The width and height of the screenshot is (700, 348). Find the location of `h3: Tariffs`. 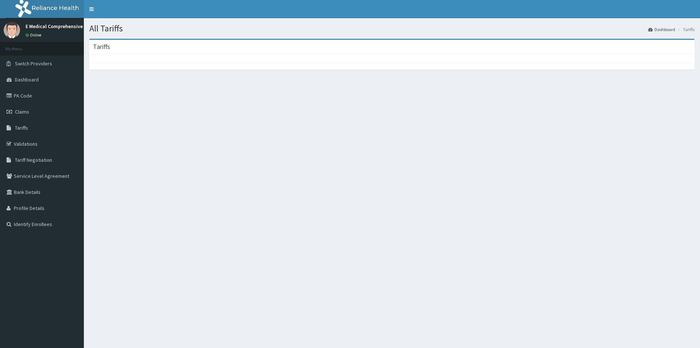

h3: Tariffs is located at coordinates (101, 47).